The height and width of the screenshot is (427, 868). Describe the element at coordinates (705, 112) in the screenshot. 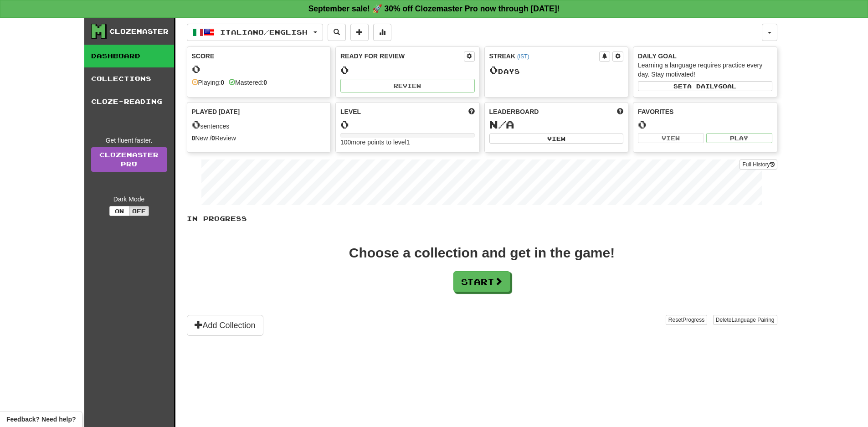

I see `div: Favorites` at that location.